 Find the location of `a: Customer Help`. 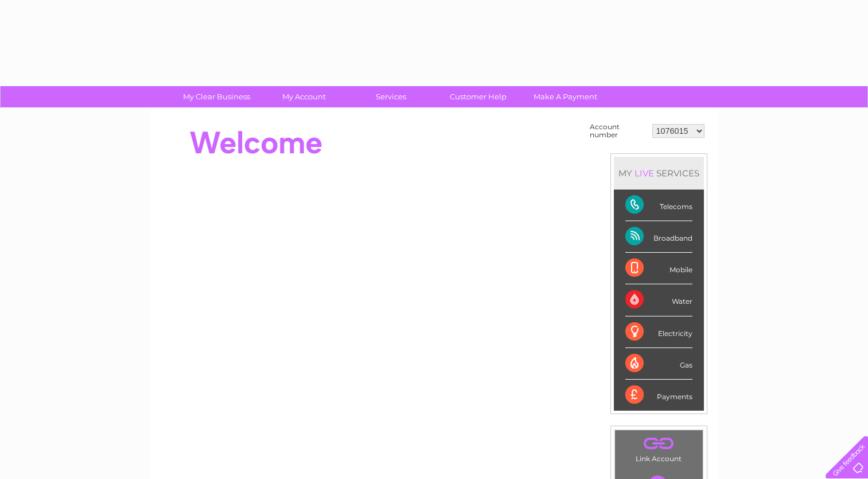

a: Customer Help is located at coordinates (478, 96).